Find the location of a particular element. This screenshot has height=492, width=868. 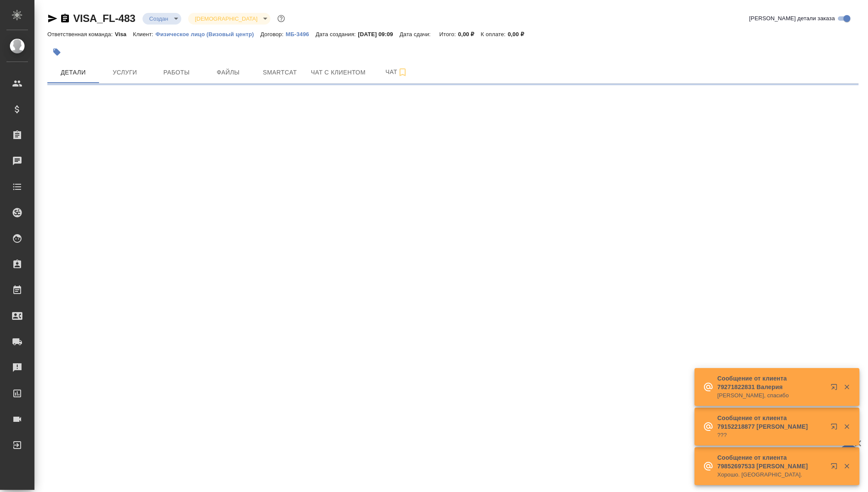

a: VISA_FL-483 is located at coordinates (104, 18).